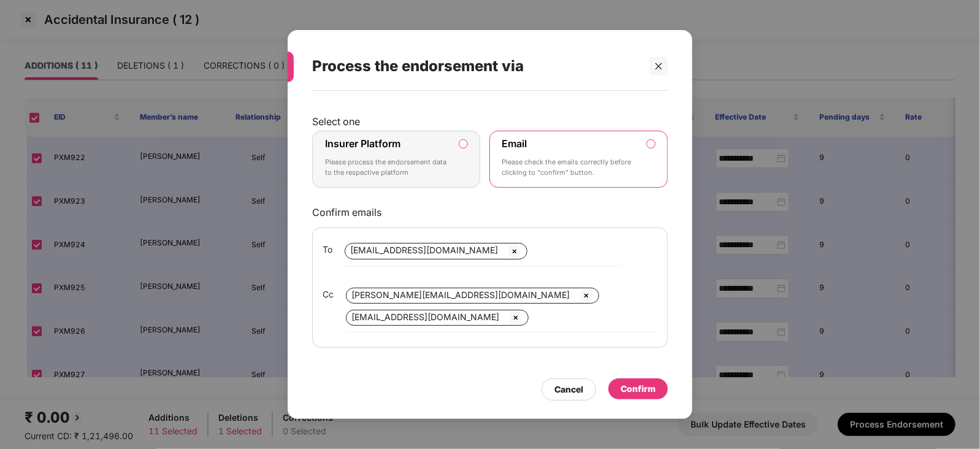 The width and height of the screenshot is (980, 449). What do you see at coordinates (651, 143) in the screenshot?
I see `input: EmailPlease check the emails correctly before clicking to “confirm” button.` at bounding box center [651, 143].